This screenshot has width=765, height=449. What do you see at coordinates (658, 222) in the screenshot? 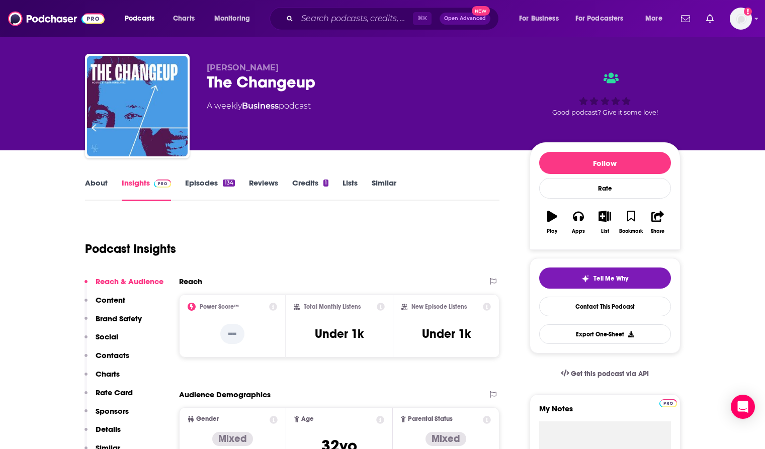
I see `button: Share` at bounding box center [658, 222].